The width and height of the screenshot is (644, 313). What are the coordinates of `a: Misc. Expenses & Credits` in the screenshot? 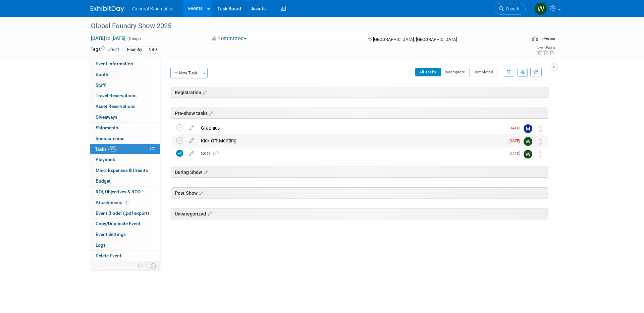 It's located at (125, 170).